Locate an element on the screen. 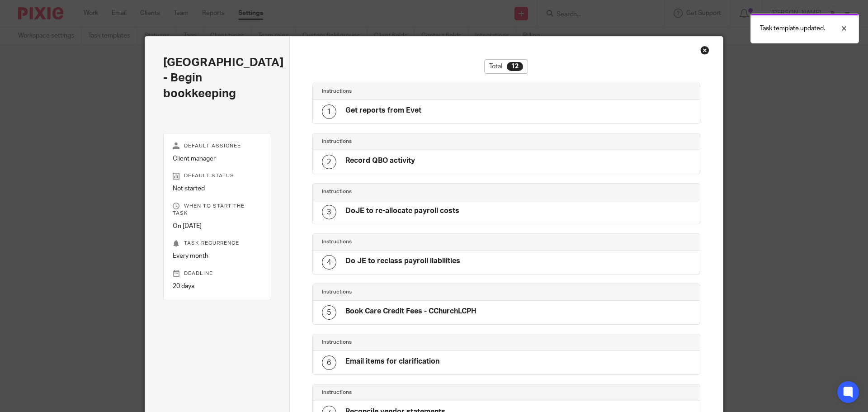 This screenshot has width=868, height=412. div: 4 is located at coordinates (329, 262).